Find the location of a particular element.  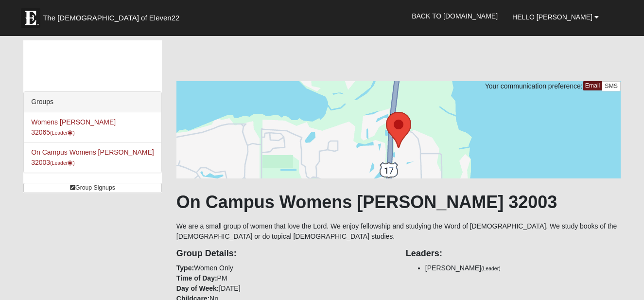

div: Groups is located at coordinates (92, 102).